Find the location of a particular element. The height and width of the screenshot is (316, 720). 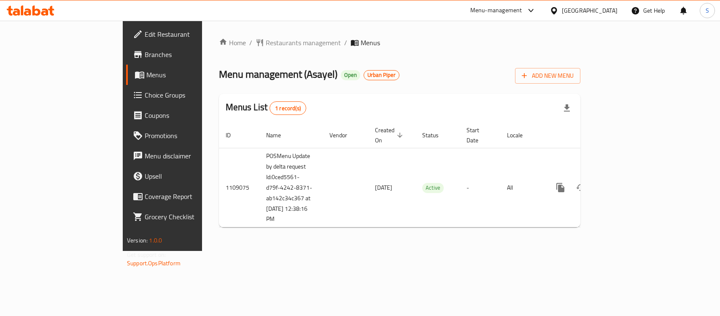

span: Upsell is located at coordinates (190, 176).